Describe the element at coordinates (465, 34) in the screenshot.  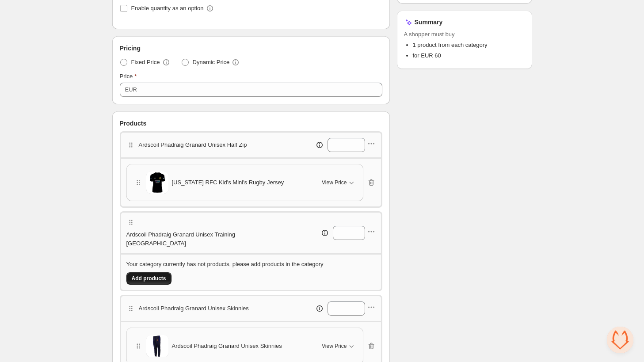
I see `span: A shopper must buy` at that location.